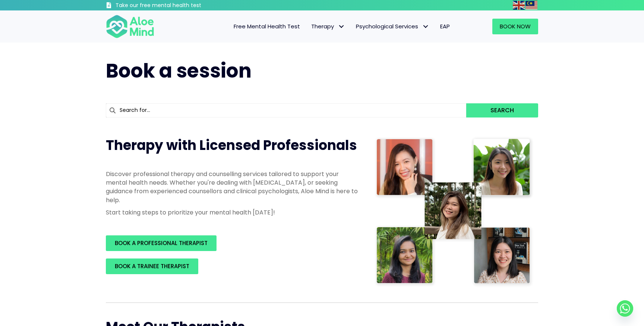 This screenshot has height=326, width=644. I want to click on a: EAP, so click(445, 26).